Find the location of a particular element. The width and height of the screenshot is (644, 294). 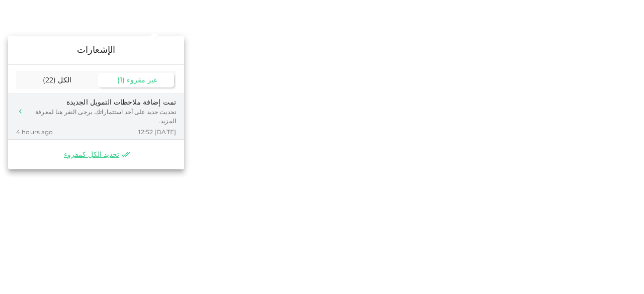

div: تحديث جديد على أحد استثماراتك. يرجى النقر هنا لمعرفة المزيد. is located at coordinates (102, 117).